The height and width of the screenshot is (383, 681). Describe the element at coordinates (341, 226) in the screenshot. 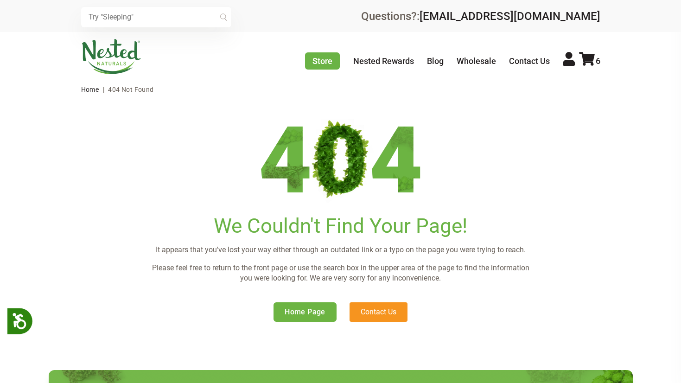

I see `h1: We Couldn't Find Your Page!` at that location.